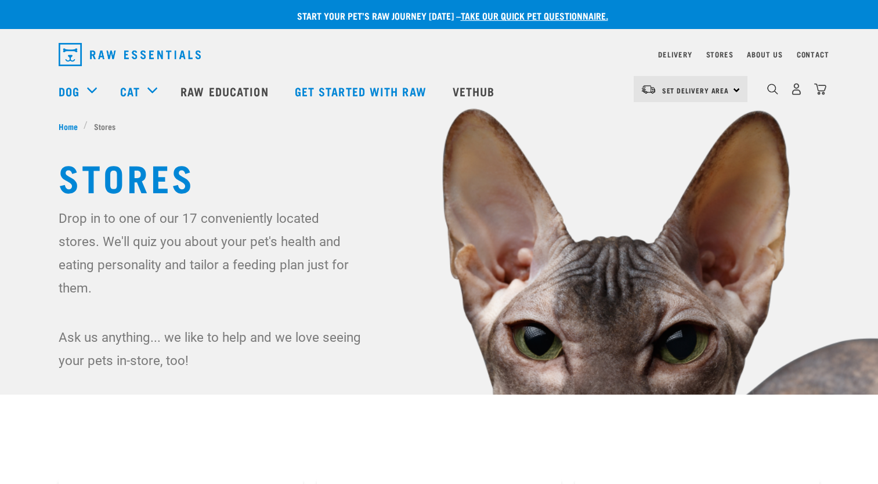  Describe the element at coordinates (475, 91) in the screenshot. I see `a: Vethub` at that location.